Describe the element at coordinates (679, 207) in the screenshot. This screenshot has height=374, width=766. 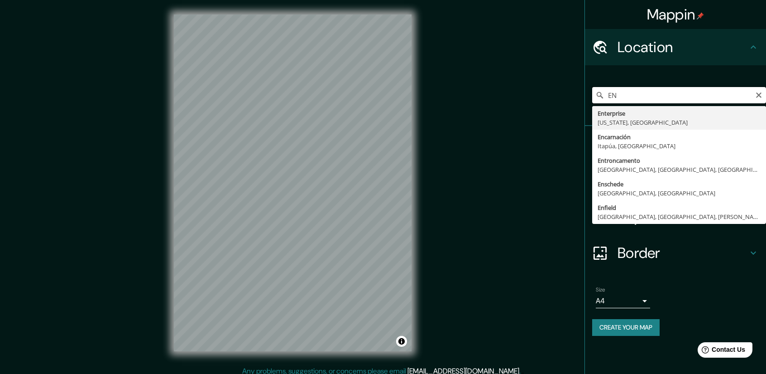
I see `div: Enfield` at that location.